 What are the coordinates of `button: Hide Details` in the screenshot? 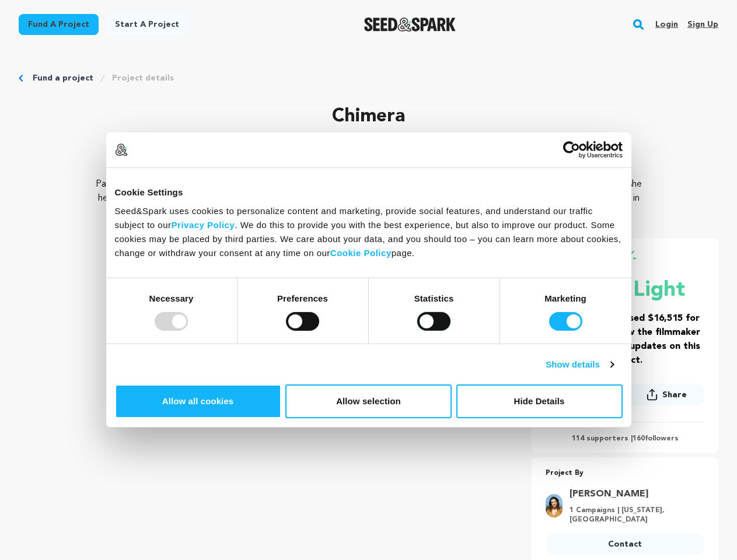 It's located at (539, 402).